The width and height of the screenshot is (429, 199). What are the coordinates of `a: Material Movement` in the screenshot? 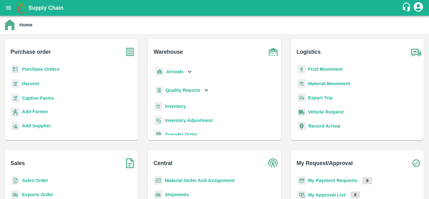 It's located at (329, 84).